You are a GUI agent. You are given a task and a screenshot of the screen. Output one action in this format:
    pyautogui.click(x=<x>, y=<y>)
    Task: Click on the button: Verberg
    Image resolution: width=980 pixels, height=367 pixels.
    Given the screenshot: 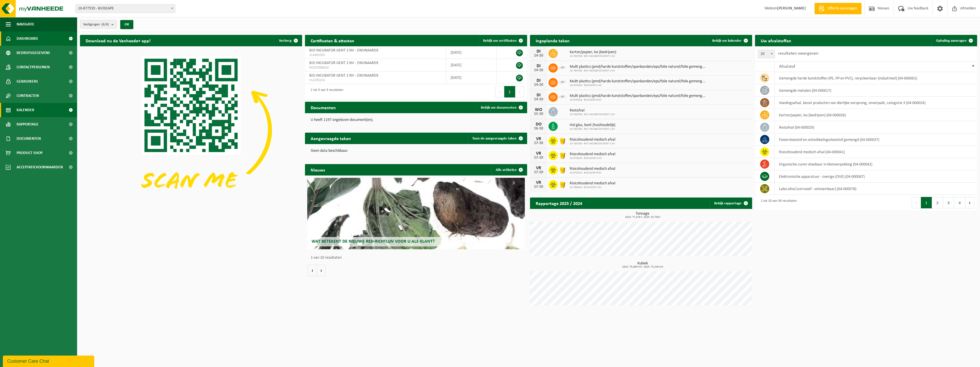 What is the action you would take?
    pyautogui.click(x=288, y=41)
    